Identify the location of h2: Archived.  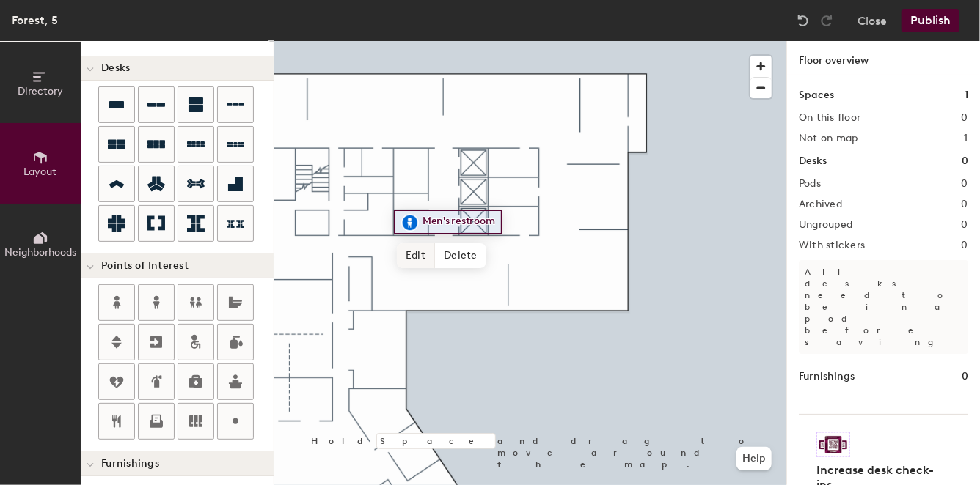
(820, 204).